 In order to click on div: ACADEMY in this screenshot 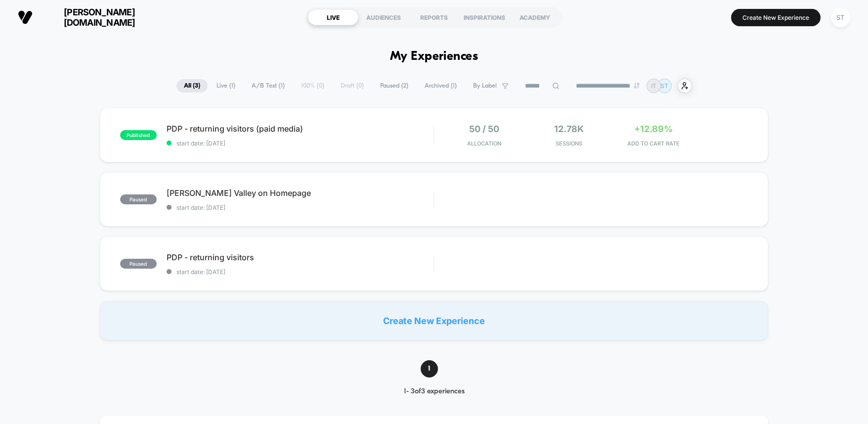, I will do `click(535, 17)`.